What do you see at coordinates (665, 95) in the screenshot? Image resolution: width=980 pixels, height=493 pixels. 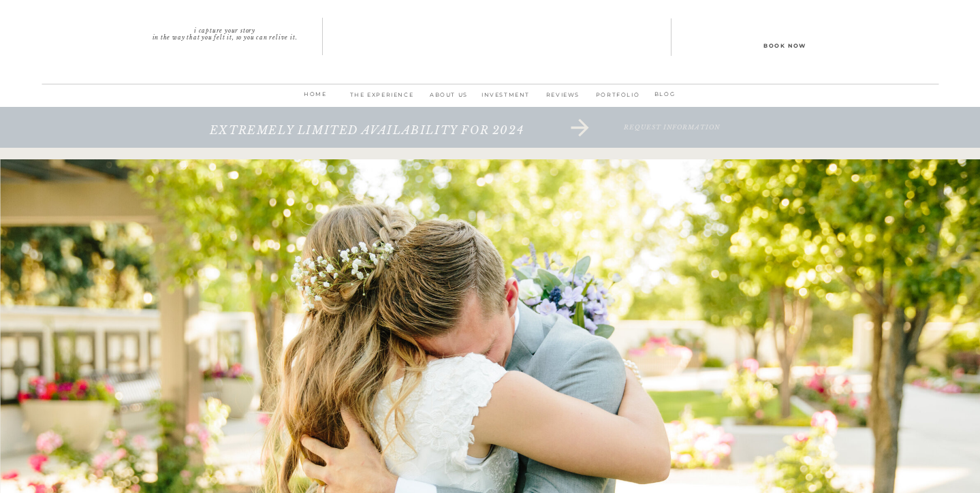 I see `a: BLOG` at bounding box center [665, 95].